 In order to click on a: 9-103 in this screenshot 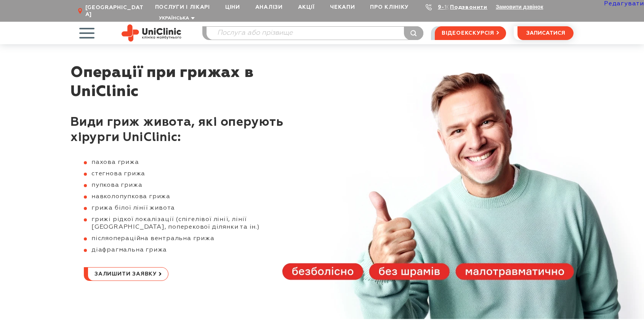, I will do `click(446, 7)`.